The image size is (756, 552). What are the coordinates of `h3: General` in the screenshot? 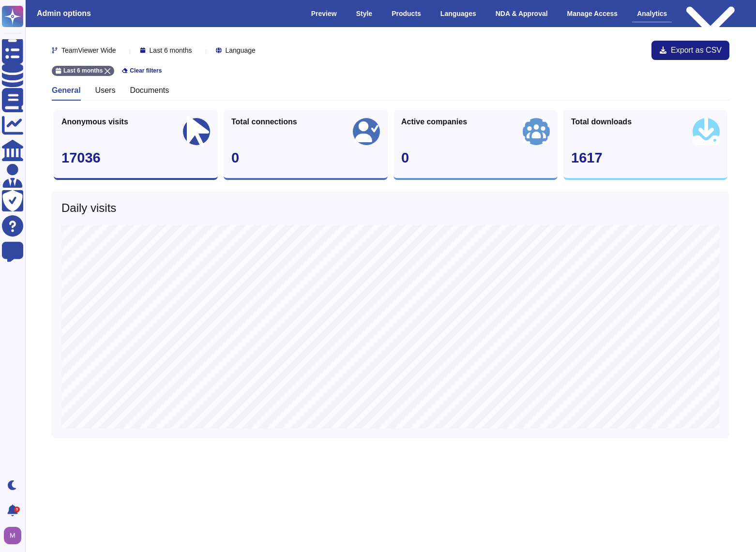 It's located at (66, 90).